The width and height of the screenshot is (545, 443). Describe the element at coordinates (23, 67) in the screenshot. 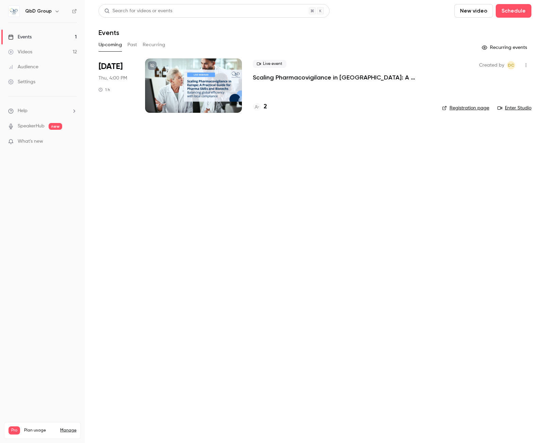

I see `div: Audience` at that location.